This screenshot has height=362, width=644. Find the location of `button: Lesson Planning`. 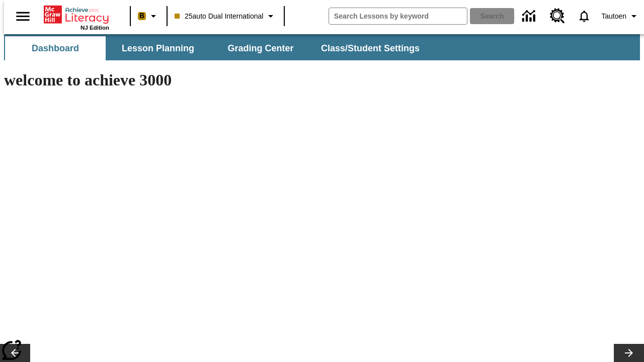

button: Lesson Planning is located at coordinates (158, 49).